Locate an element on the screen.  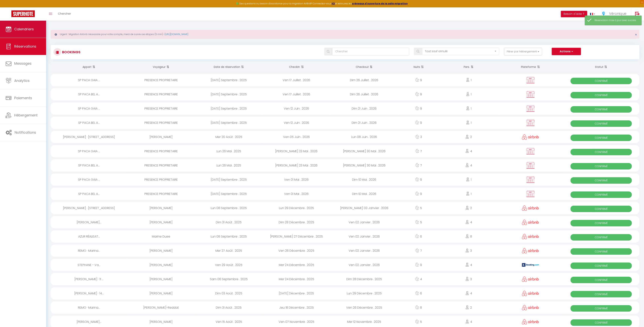
div: Réservation mise à jour avec succès is located at coordinates (616, 20).